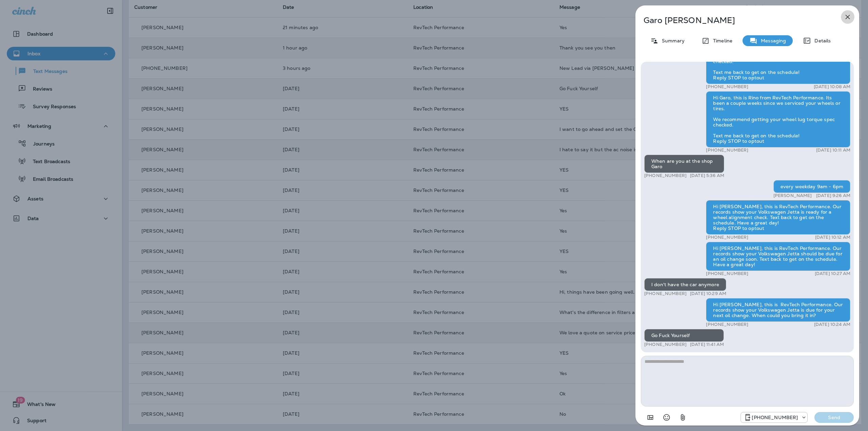 This screenshot has height=431, width=868. I want to click on p: Timeline, so click(721, 41).